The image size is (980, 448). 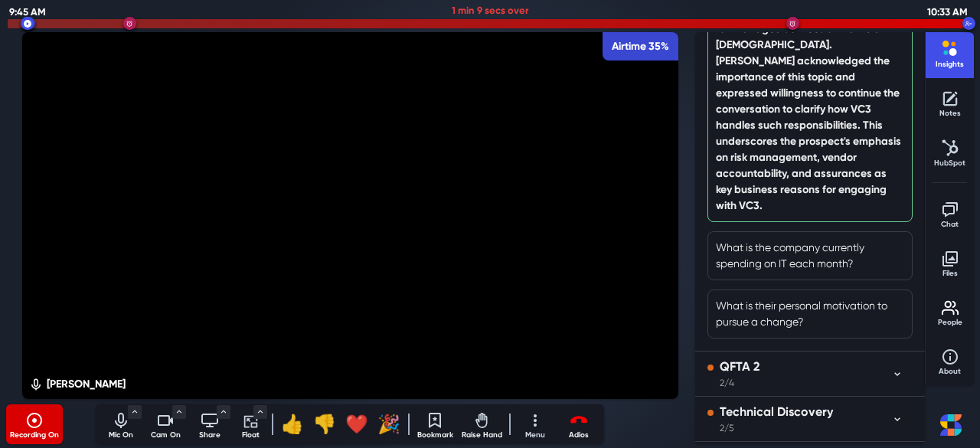 I want to click on div: thumbs_down, so click(x=325, y=425).